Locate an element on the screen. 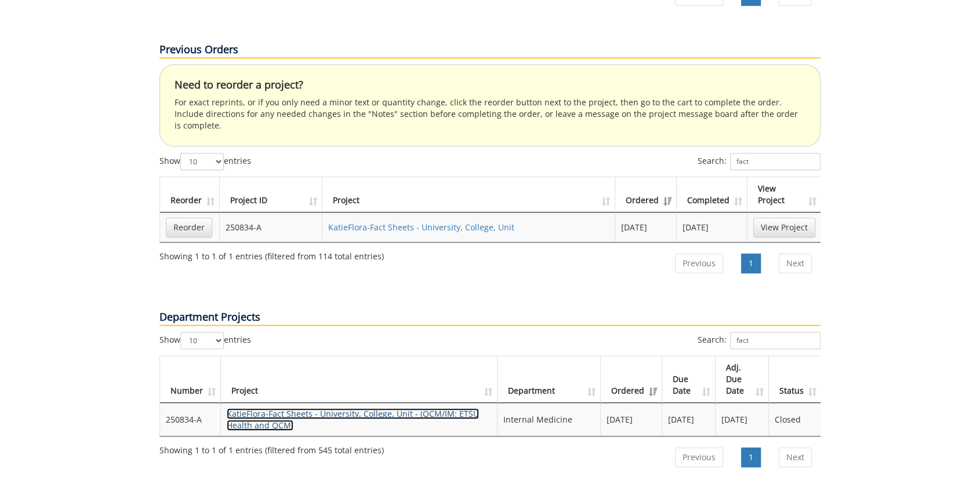 The height and width of the screenshot is (477, 980). a: KatieFlora-Fact Sheets - University, College, Unit - (QCM/IM: ETSU Health and QCM) is located at coordinates (353, 420).